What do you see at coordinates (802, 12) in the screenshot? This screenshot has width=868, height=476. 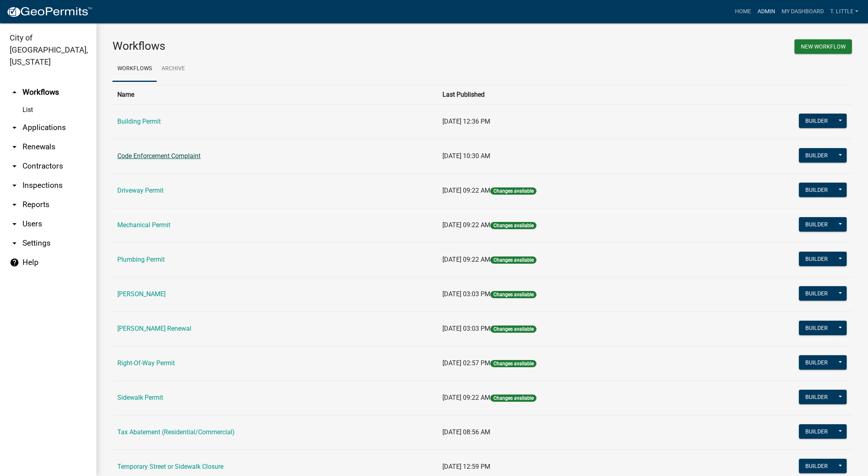 I see `a: My Dashboard` at bounding box center [802, 12].